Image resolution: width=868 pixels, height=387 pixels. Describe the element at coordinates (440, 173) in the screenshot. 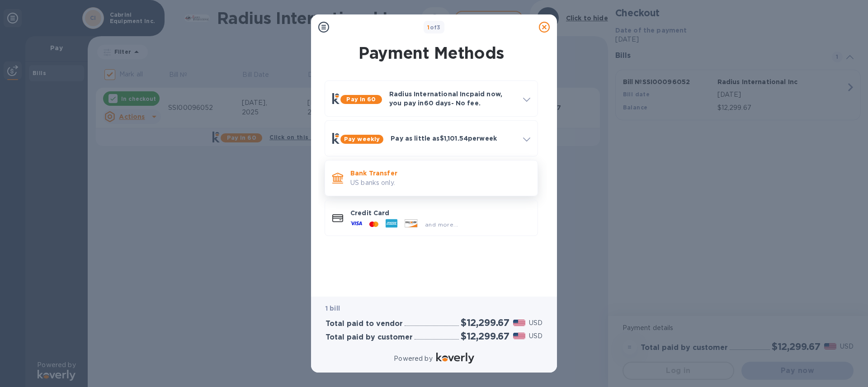

I see `p: Bank Transfer` at that location.